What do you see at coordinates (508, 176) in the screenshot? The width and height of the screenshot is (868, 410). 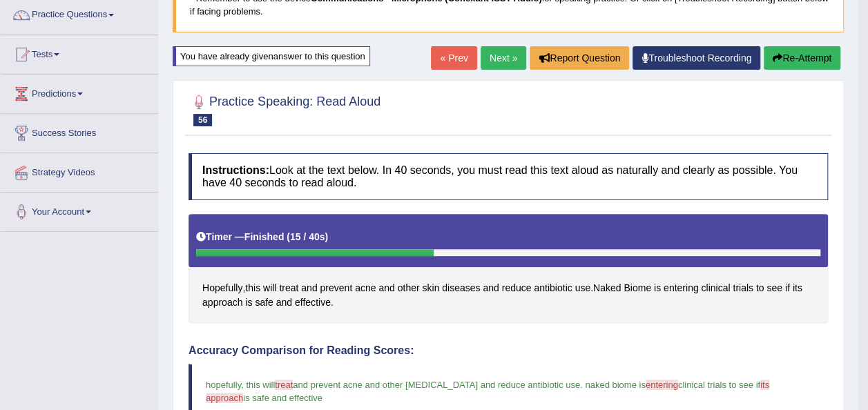 I see `h4: Look at the text below. In 40 seconds, you must read this text aloud as naturally and clearly as ...` at bounding box center [508, 176].